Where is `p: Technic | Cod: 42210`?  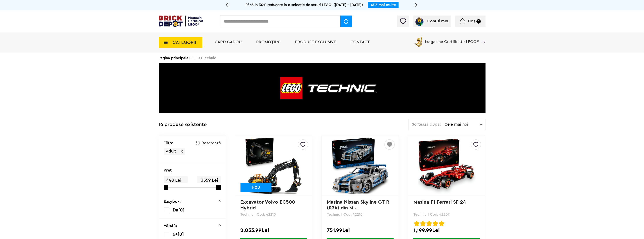
p: Technic | Cod: 42210 is located at coordinates (360, 214).